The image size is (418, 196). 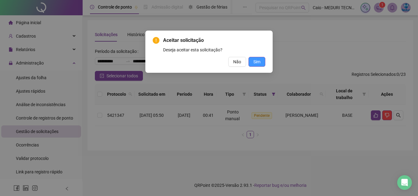 I want to click on span: Não, so click(x=237, y=62).